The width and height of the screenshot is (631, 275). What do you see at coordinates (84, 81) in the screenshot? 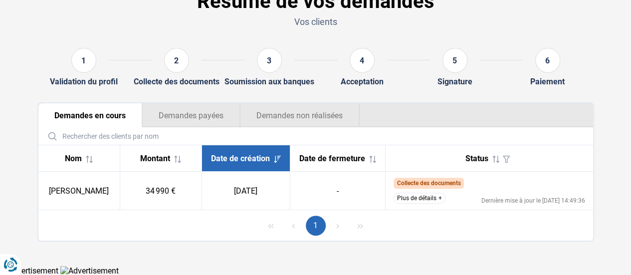
I see `div: Validation du profil` at bounding box center [84, 81].